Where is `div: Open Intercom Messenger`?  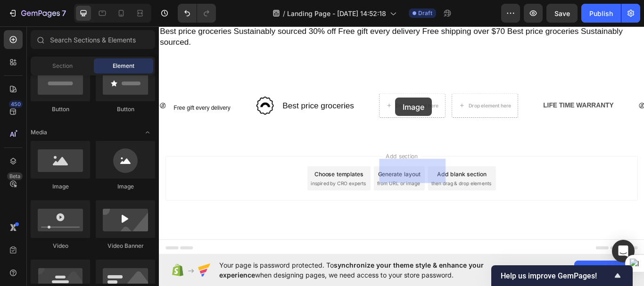
div: Open Intercom Messenger is located at coordinates (624, 251).